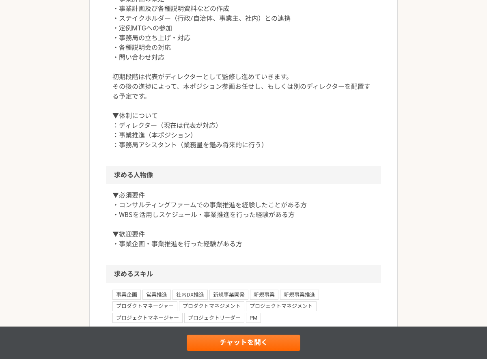 The width and height of the screenshot is (487, 359). What do you see at coordinates (264, 295) in the screenshot?
I see `span: 新規事業` at bounding box center [264, 295].